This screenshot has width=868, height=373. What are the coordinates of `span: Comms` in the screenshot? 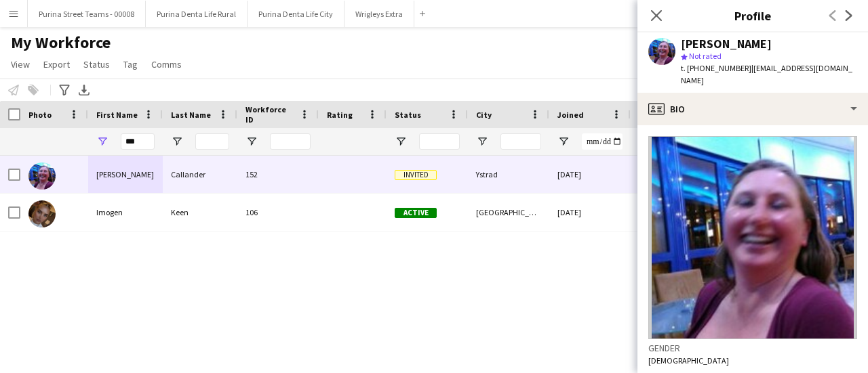 It's located at (166, 64).